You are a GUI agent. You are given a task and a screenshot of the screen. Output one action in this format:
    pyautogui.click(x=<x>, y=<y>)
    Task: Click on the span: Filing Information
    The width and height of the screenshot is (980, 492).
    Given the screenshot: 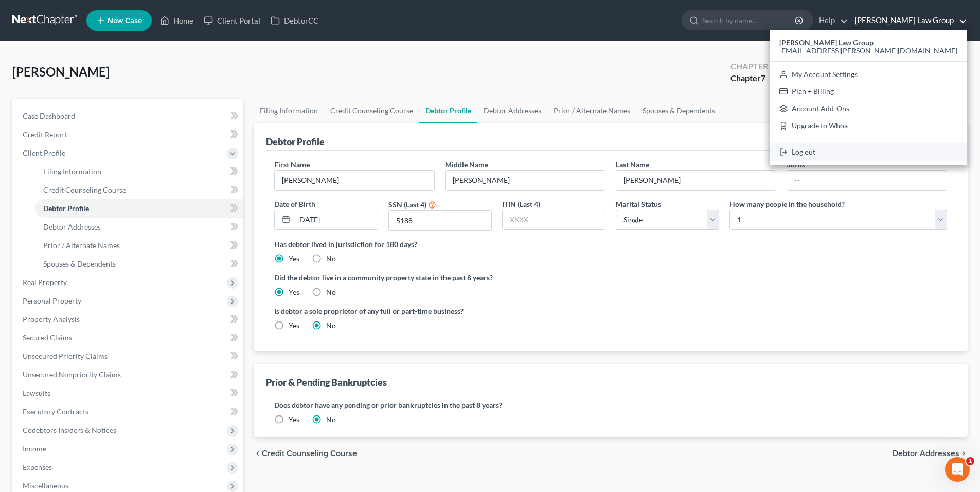 What is the action you would take?
    pyautogui.click(x=72, y=171)
    